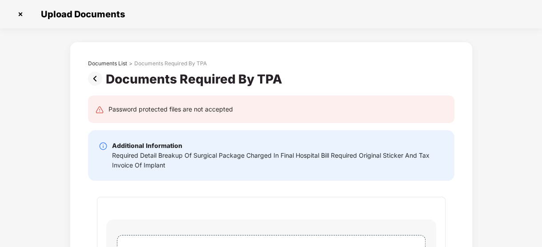 This screenshot has height=247, width=542. What do you see at coordinates (100, 110) in the screenshot?
I see `img: svg+xml;base64,PHN2ZyB4bWxucz0iaHR0cDovL3d3dy53My5vcmcvMjAwMC9zdmciIHdpZHRoPSIyNCIgaGVpZ2h0PSIyNC...` at bounding box center [100, 110].